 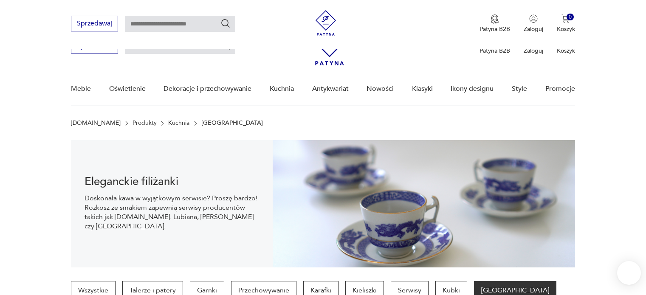 What do you see at coordinates (326, 23) in the screenshot?
I see `img: Patyna - sklep z meblami i dekoracjami vintage` at bounding box center [326, 23].